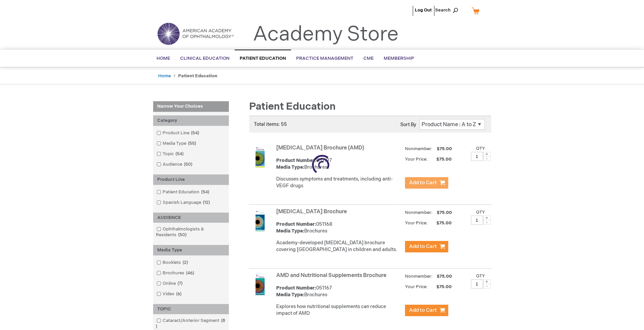 The image size is (644, 330). Describe the element at coordinates (173, 263) in the screenshot. I see `a: Booklets2` at that location.